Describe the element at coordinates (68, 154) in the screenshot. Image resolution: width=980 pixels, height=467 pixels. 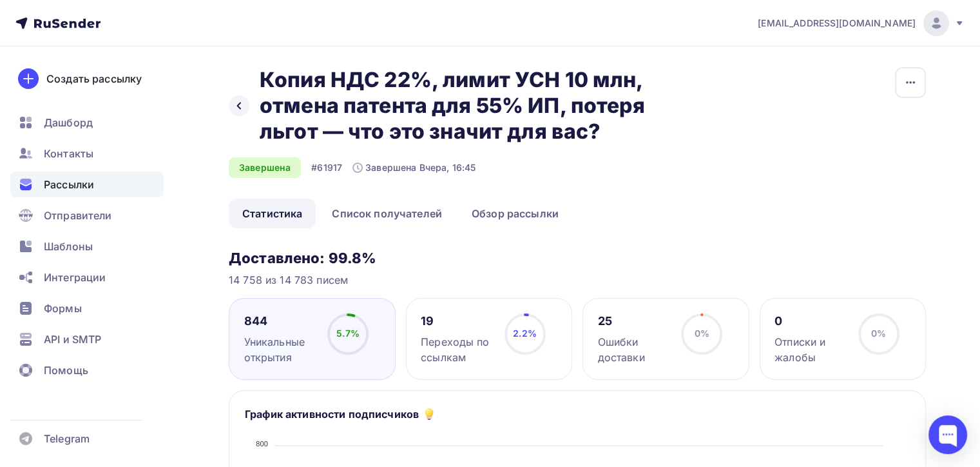
I see `span: Контакты` at that location.